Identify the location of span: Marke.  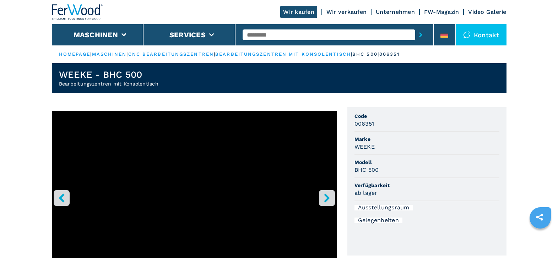
(427, 139).